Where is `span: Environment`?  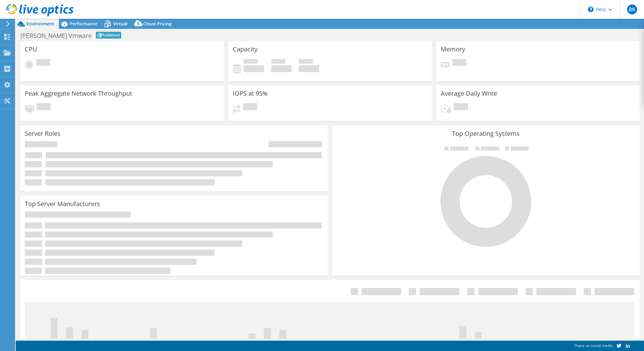
span: Environment is located at coordinates (40, 24).